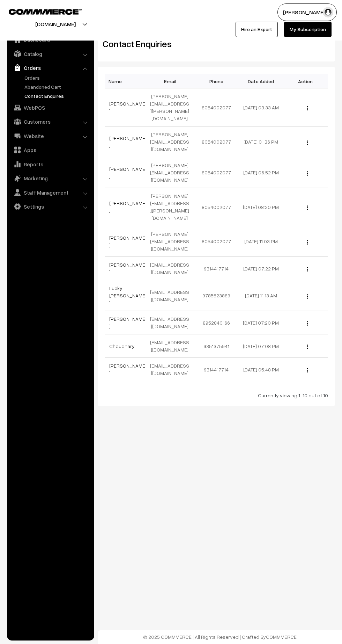 The height and width of the screenshot is (644, 342). Describe the element at coordinates (122, 346) in the screenshot. I see `a: Choudhary` at that location.